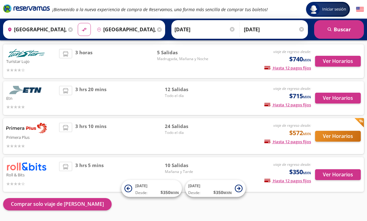 The image size is (367, 221). I want to click on span: 3 hrs 10 mins, so click(91, 136).